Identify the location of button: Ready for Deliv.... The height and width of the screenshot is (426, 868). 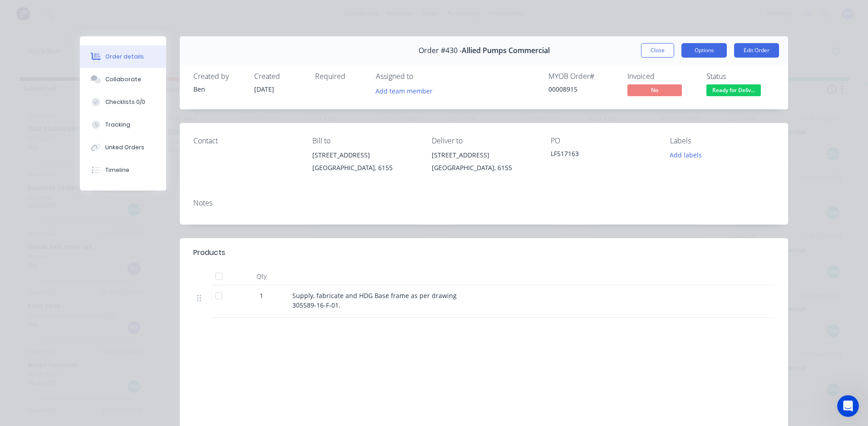
(733, 92).